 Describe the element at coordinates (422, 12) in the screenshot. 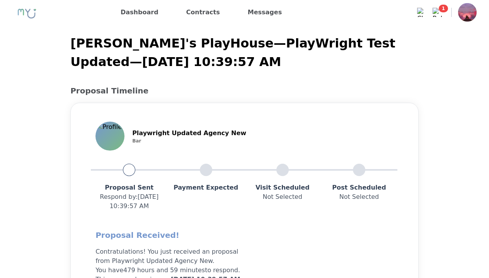

I see `img: Chat` at that location.